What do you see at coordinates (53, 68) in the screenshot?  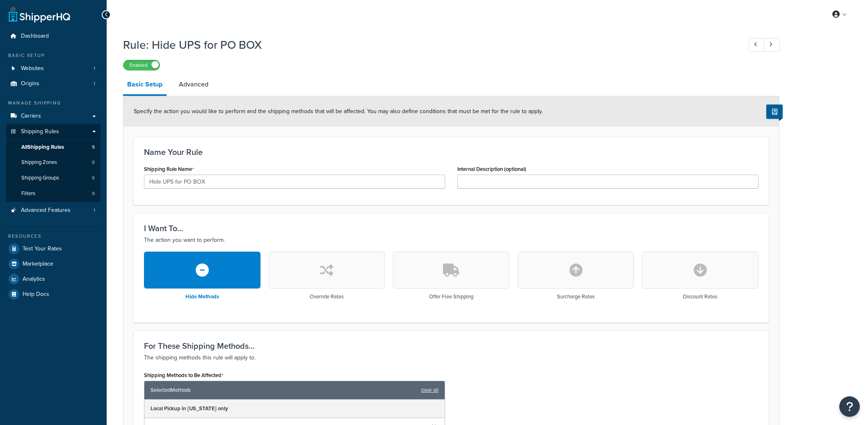 I see `a: Websites1` at bounding box center [53, 68].